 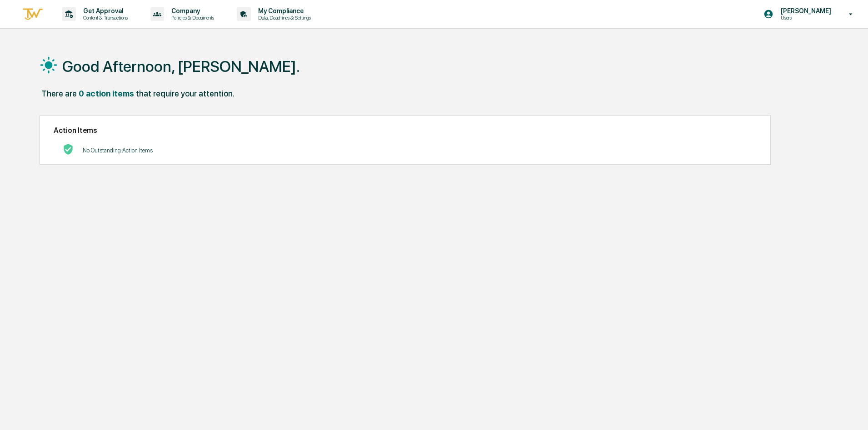 What do you see at coordinates (405, 130) in the screenshot?
I see `h2: Action Items` at bounding box center [405, 130].